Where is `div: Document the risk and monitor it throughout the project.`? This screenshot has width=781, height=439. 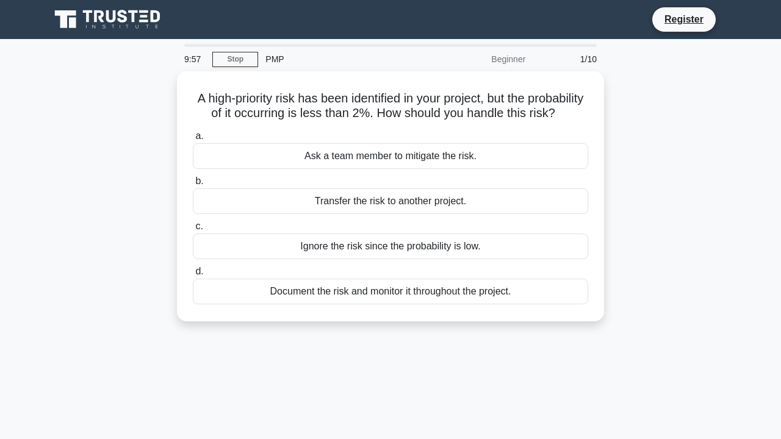 div: Document the risk and monitor it throughout the project. is located at coordinates (391, 292).